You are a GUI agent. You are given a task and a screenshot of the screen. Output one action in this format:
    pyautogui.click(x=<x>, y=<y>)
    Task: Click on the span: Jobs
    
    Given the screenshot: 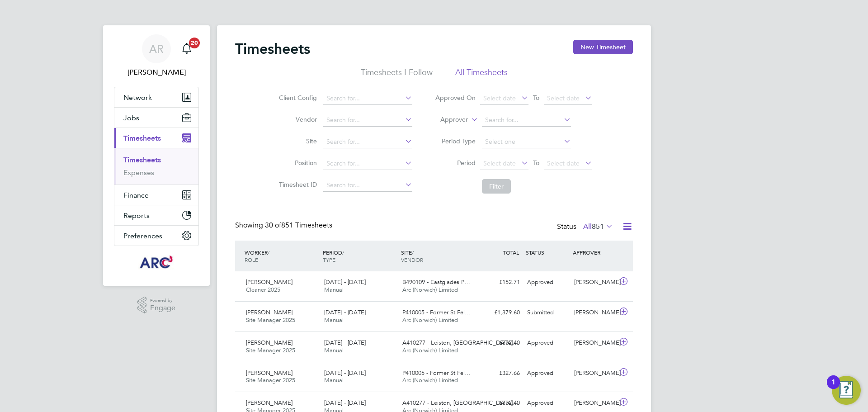 What is the action you would take?
    pyautogui.click(x=131, y=117)
    